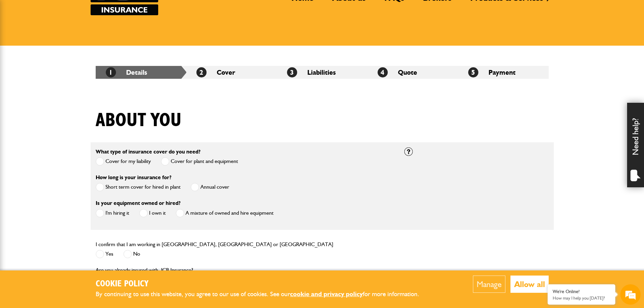  Describe the element at coordinates (503, 72) in the screenshot. I see `li: Payment` at that location.